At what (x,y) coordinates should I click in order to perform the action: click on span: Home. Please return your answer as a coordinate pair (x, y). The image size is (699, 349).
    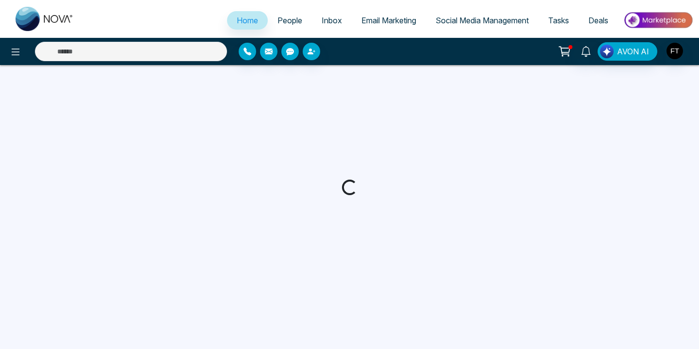
    Looking at the image, I should click on (247, 20).